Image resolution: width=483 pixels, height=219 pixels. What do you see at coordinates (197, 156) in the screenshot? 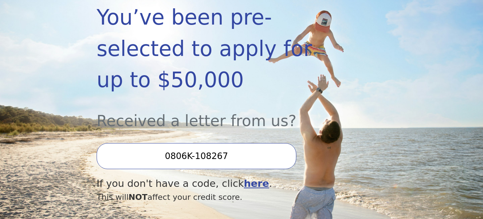
I see `input: Enter your Offer Code:` at bounding box center [197, 156].